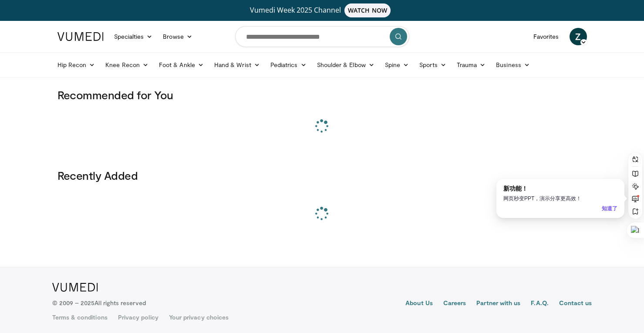 Image resolution: width=644 pixels, height=333 pixels. What do you see at coordinates (397, 65) in the screenshot?
I see `a: Spine` at bounding box center [397, 65].